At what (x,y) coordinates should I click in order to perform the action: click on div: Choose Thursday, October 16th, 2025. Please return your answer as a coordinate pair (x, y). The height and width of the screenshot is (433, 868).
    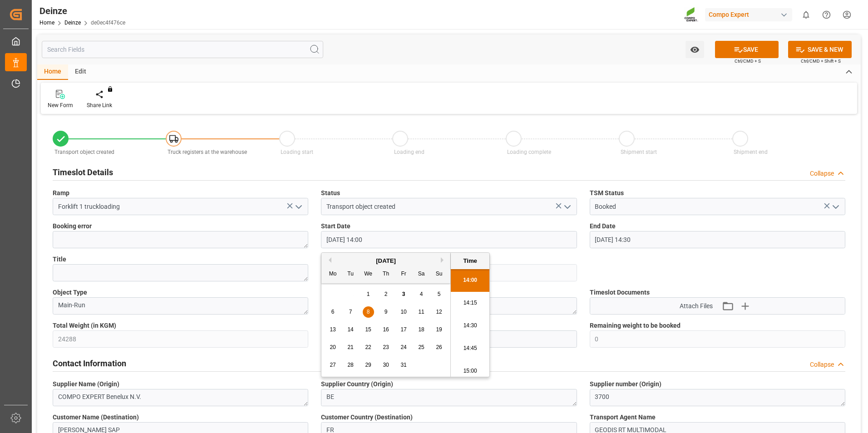
    Looking at the image, I should click on (386, 330).